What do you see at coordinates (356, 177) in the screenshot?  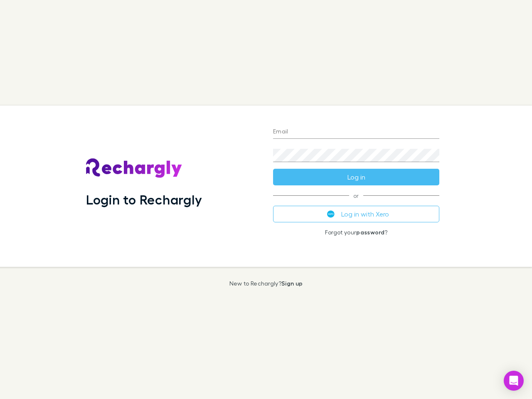 I see `button: Log in` at bounding box center [356, 177].